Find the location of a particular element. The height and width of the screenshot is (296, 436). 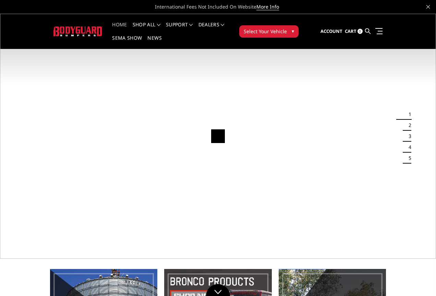

button: 1 of 5 is located at coordinates (408, 114).